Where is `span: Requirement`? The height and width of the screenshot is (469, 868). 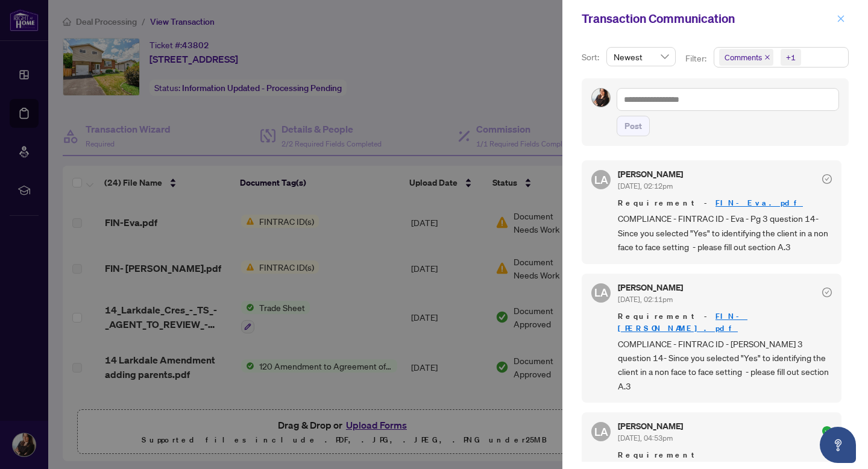
span: Requirement is located at coordinates (725, 455).